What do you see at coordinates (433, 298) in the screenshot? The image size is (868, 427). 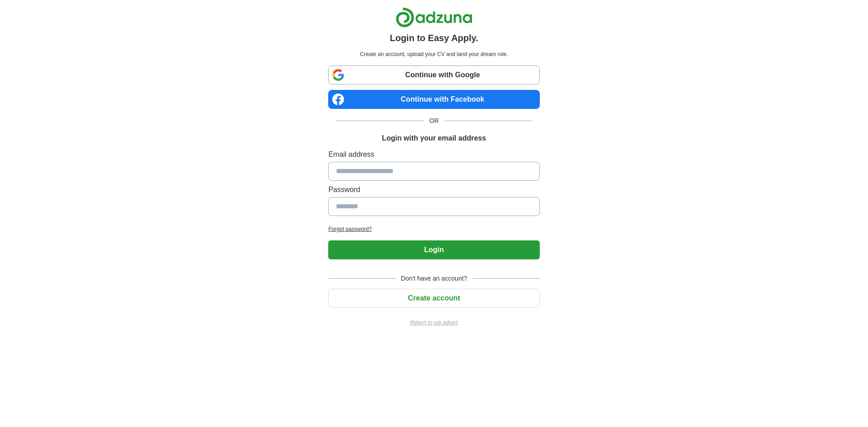 I see `a: Create account` at bounding box center [433, 298].